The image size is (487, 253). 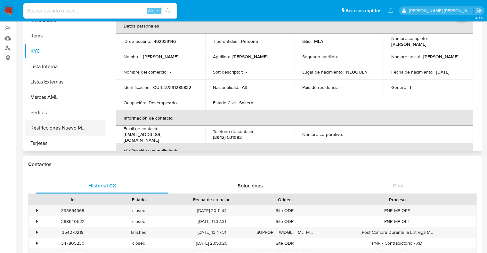 What do you see at coordinates (294, 118) in the screenshot?
I see `th: Información de contacto` at bounding box center [294, 118].